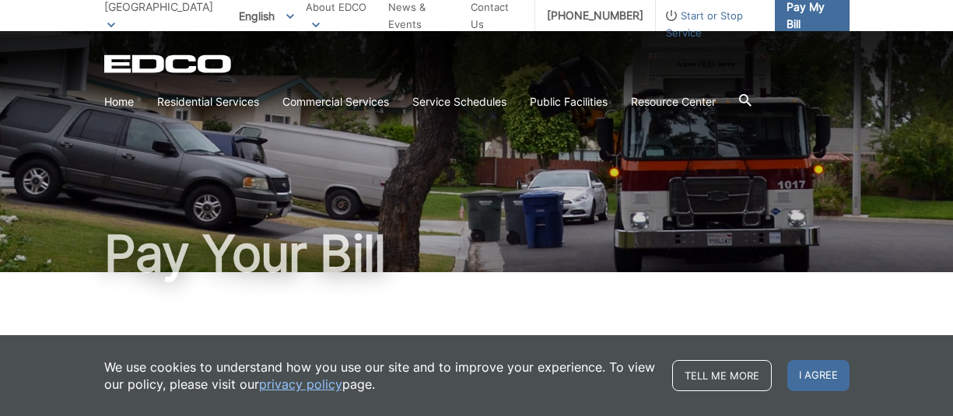 The image size is (953, 416). I want to click on a: Residential Services, so click(208, 102).